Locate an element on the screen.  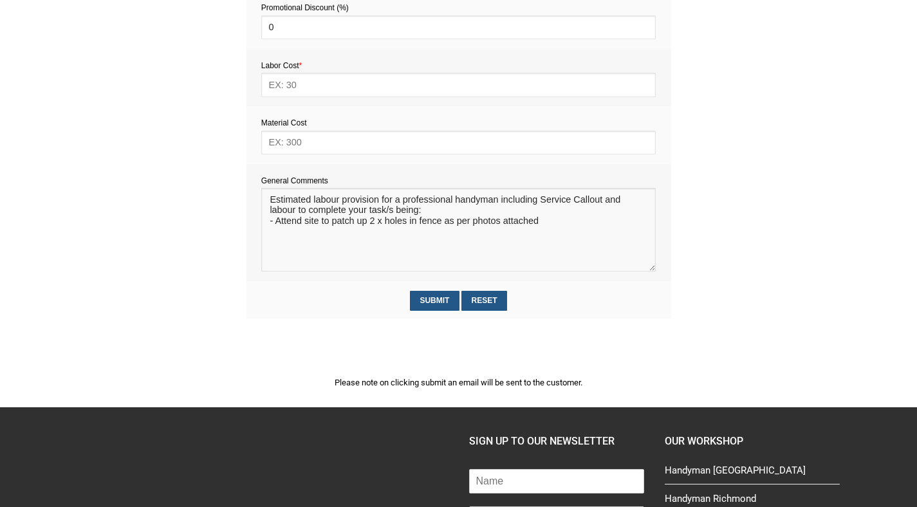
input: Name is located at coordinates (557, 481).